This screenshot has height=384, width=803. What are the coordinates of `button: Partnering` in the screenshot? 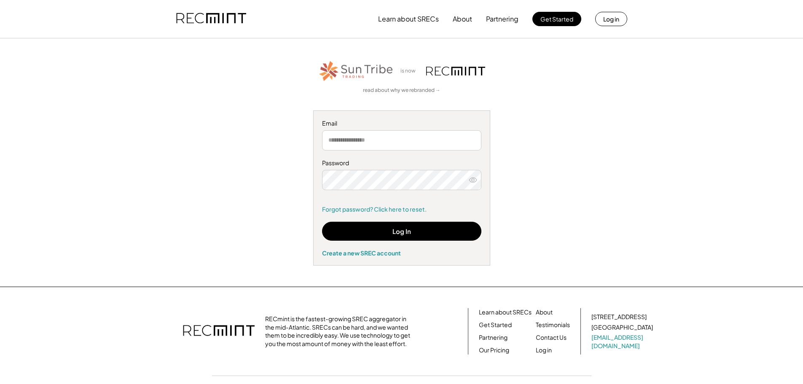 It's located at (502, 19).